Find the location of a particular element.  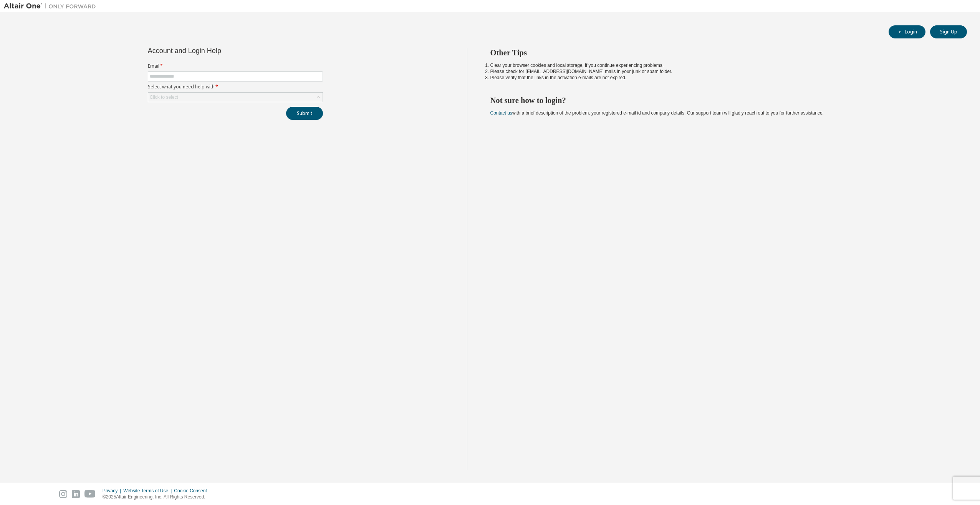

div: Cookie Consent is located at coordinates (192, 490).